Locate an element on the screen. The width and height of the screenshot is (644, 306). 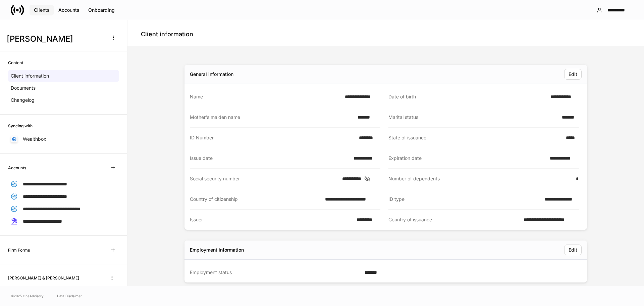
p: Changelog is located at coordinates (22, 100).